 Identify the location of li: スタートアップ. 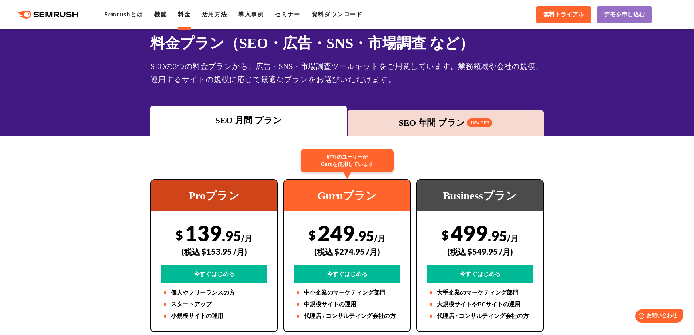
(214, 304).